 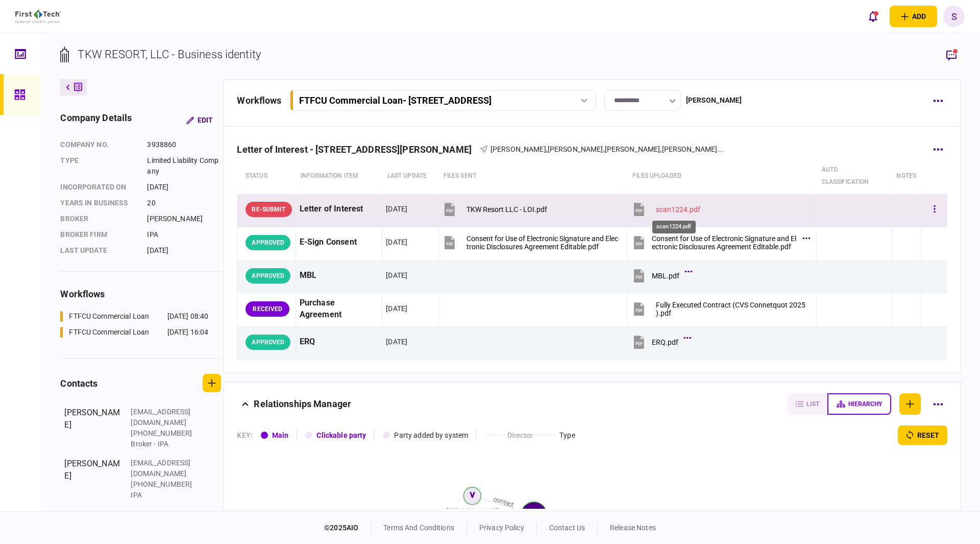 What do you see at coordinates (281, 435) in the screenshot?
I see `div: Main` at bounding box center [281, 435].